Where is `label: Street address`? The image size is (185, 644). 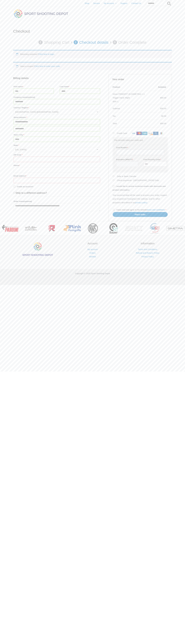
label: Street address is located at coordinates (57, 117).